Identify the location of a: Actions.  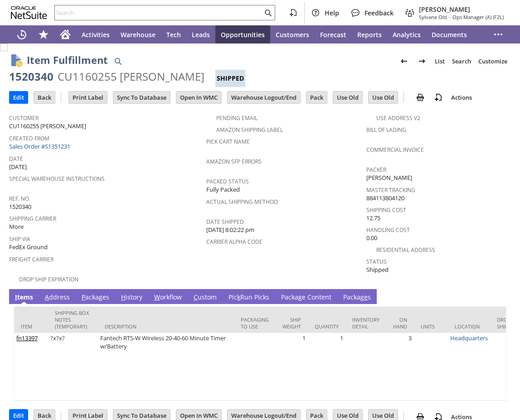
(462, 97).